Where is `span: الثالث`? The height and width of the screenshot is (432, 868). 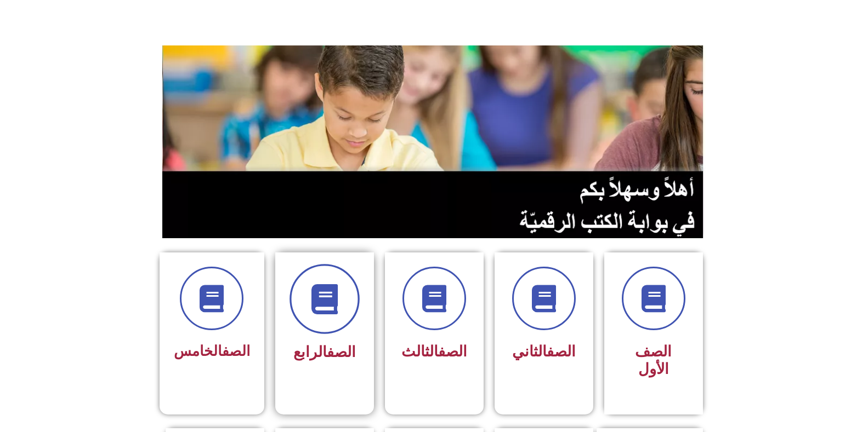
span: الثالث is located at coordinates (434, 352).